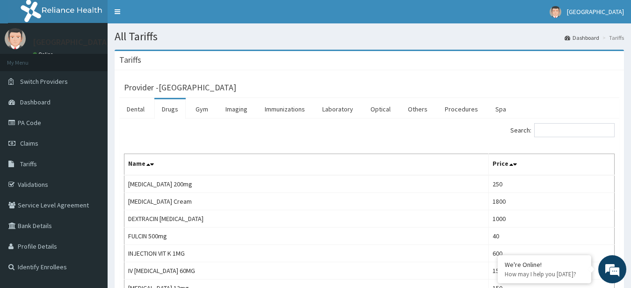 Image resolution: width=631 pixels, height=288 pixels. Describe the element at coordinates (461, 109) in the screenshot. I see `a: Procedures` at that location.